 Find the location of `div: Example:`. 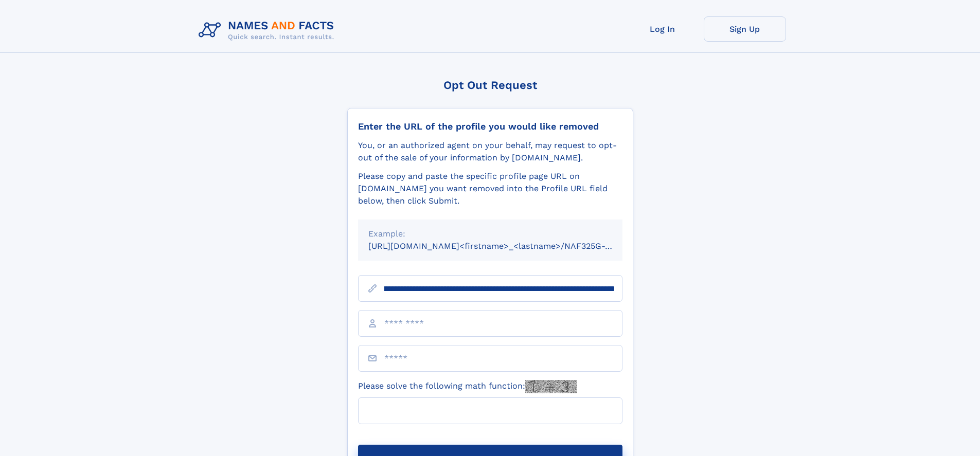

div: Example: is located at coordinates (490, 234).